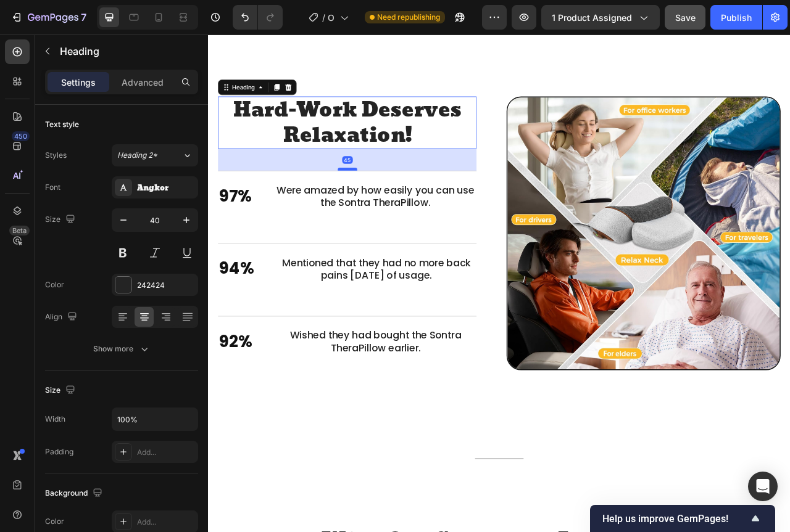 The width and height of the screenshot is (790, 532). Describe the element at coordinates (52, 188) in the screenshot. I see `div: Font` at that location.